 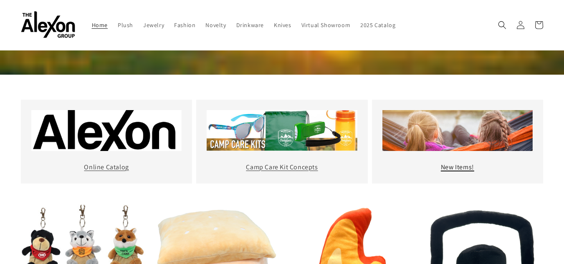 I want to click on a: Plush, so click(x=125, y=25).